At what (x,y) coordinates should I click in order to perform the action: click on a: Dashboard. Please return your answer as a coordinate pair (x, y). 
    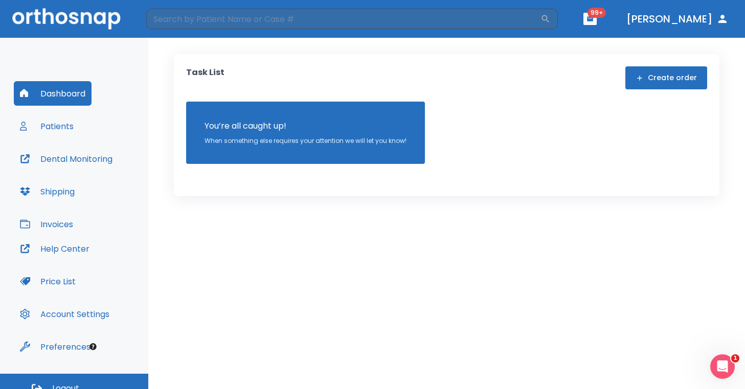
    Looking at the image, I should click on (53, 94).